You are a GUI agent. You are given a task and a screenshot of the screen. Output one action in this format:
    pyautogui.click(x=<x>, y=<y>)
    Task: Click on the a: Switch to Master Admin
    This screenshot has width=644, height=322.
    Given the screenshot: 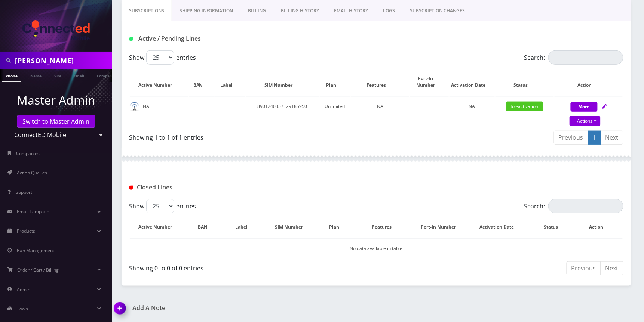 What is the action you would take?
    pyautogui.click(x=56, y=122)
    